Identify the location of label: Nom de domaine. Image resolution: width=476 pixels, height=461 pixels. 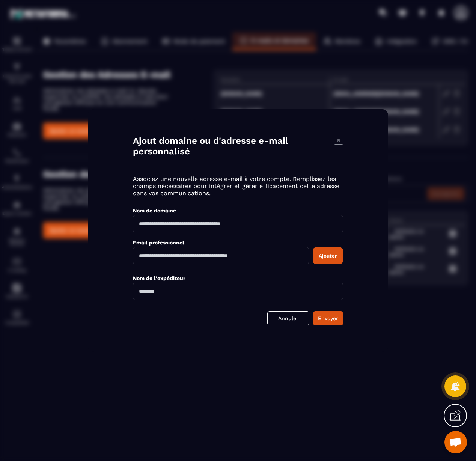
(155, 210).